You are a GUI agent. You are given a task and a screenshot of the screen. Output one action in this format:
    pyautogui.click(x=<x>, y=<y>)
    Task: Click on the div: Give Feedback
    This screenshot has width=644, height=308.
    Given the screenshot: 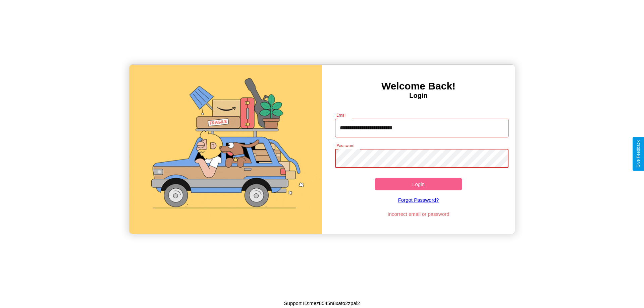 What is the action you would take?
    pyautogui.click(x=639, y=154)
    